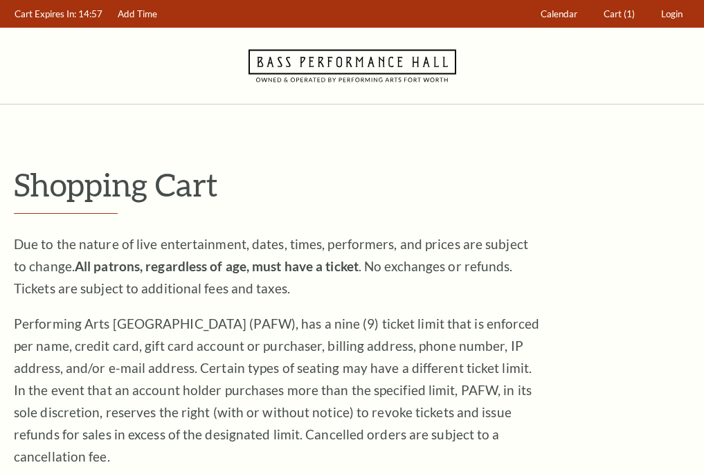  I want to click on span: Cart Expires In:, so click(45, 14).